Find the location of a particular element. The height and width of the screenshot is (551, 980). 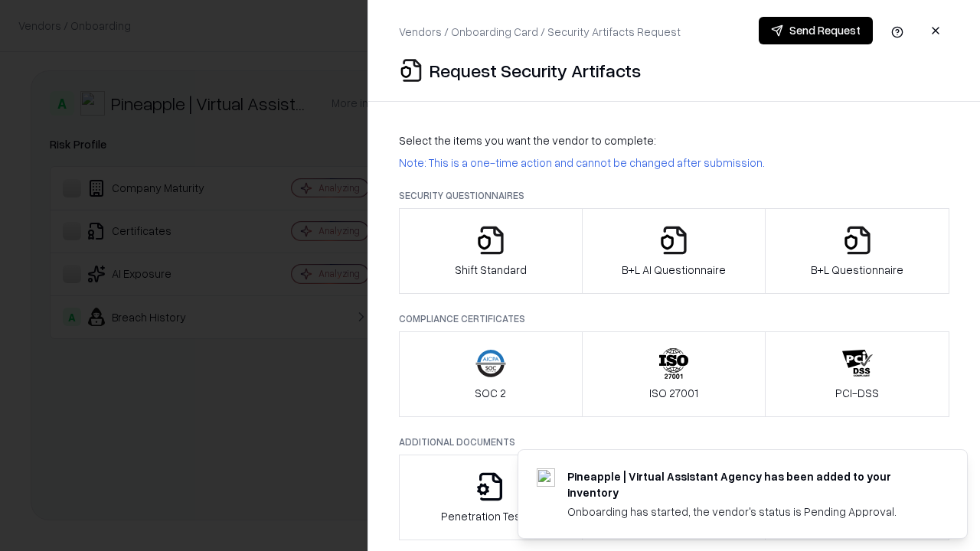

button: Penetration Testing is located at coordinates (490, 497).